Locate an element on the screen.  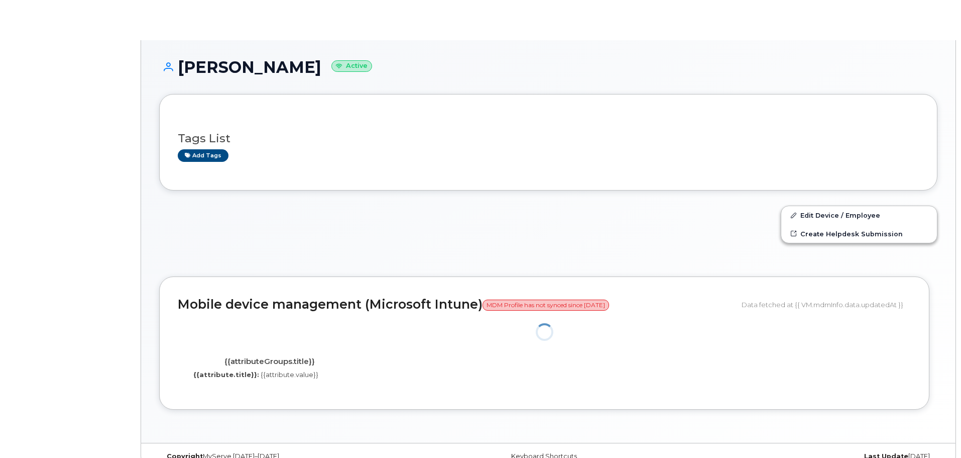
small: Active is located at coordinates (352, 66).